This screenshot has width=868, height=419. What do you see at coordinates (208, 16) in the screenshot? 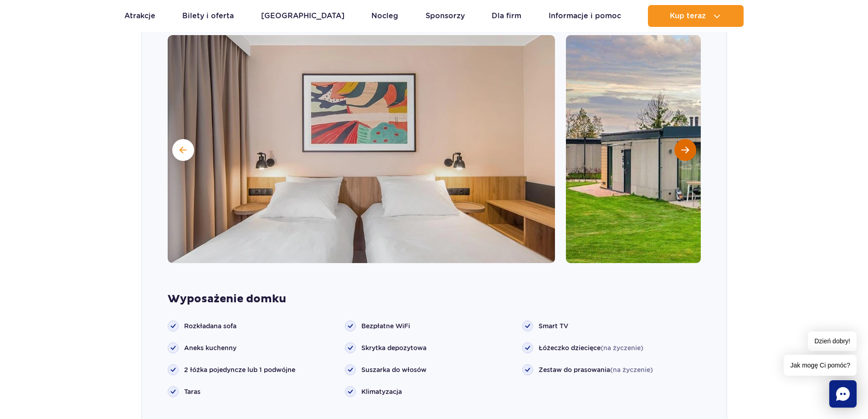
I see `a: Bilety i oferta` at bounding box center [208, 16].